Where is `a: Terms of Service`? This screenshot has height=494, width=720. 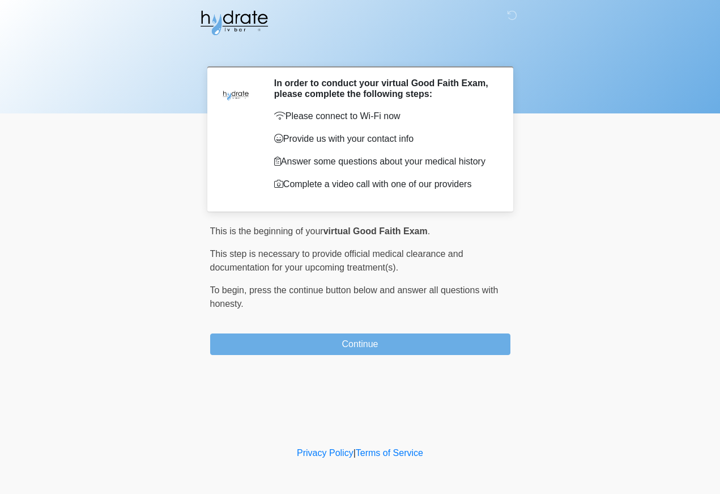 a: Terms of Service is located at coordinates (389, 452).